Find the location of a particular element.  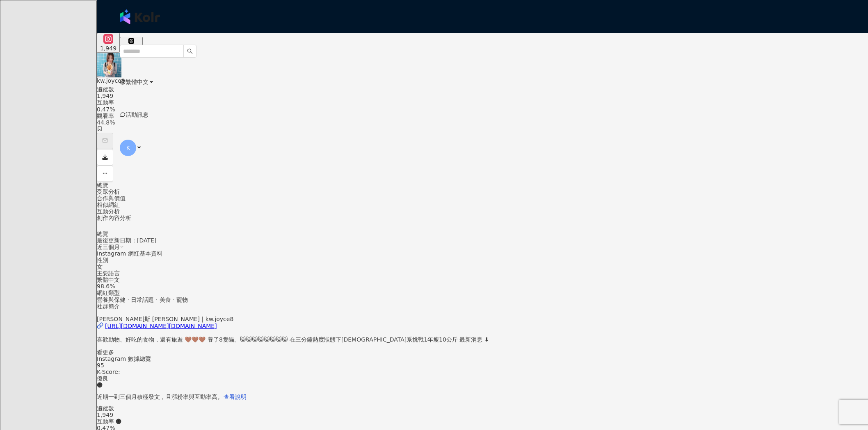

div: 受眾分析 is located at coordinates (482, 192).